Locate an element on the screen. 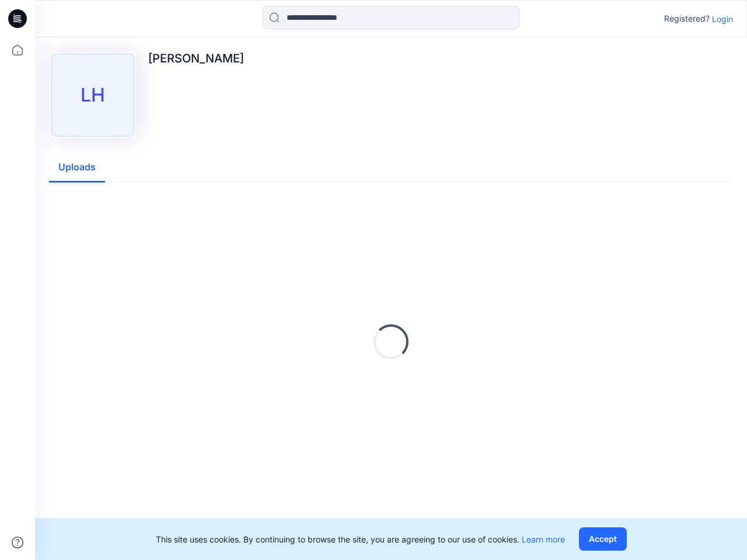 Image resolution: width=747 pixels, height=560 pixels. a: Learn more is located at coordinates (544, 539).